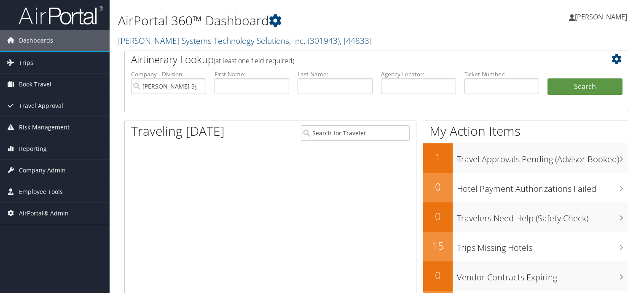 Image resolution: width=644 pixels, height=293 pixels. Describe the element at coordinates (169, 74) in the screenshot. I see `label: Company - Division:` at that location.